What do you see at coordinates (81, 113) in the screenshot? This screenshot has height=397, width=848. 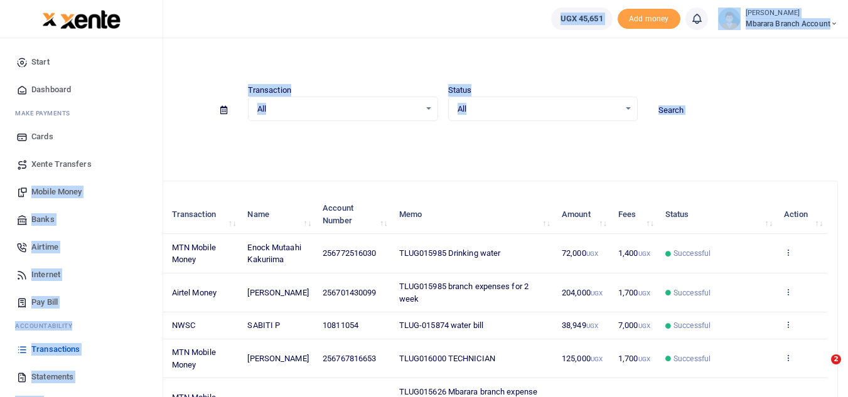 I see `li: M` at bounding box center [81, 113].